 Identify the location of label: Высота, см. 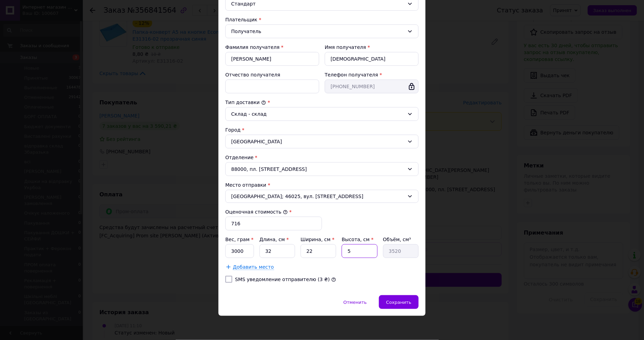
(357, 239).